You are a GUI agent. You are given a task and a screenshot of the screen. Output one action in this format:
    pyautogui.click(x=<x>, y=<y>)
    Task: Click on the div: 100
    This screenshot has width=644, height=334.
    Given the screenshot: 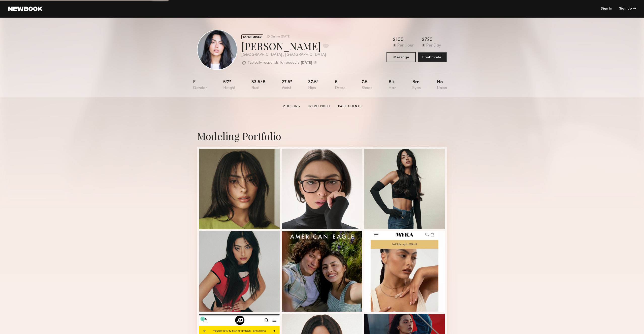 What is the action you would take?
    pyautogui.click(x=400, y=40)
    